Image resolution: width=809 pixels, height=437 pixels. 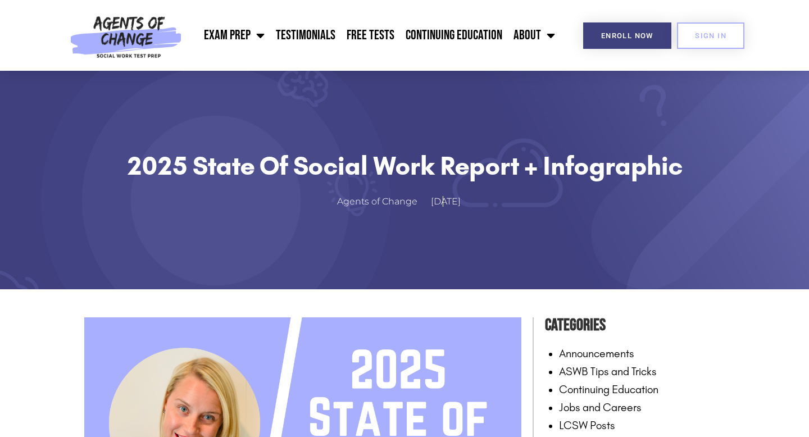 I want to click on a: Agents of Change, so click(x=382, y=202).